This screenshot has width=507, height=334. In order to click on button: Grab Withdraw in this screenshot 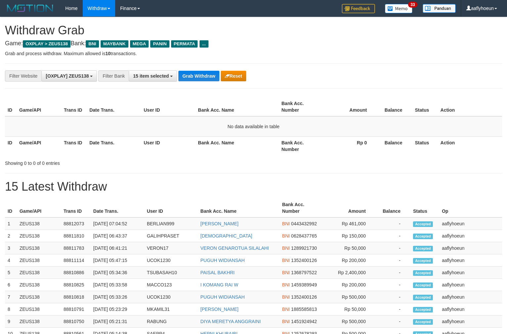, I will do `click(198, 76)`.